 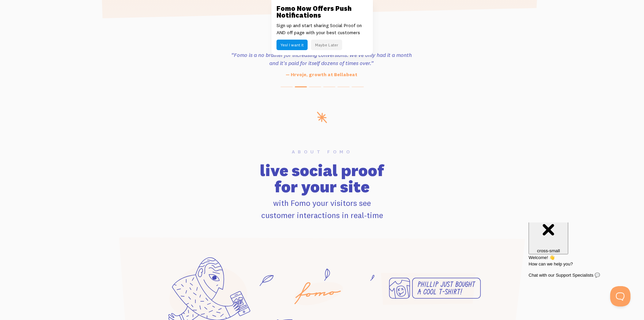 What do you see at coordinates (322, 59) in the screenshot?
I see `h3: “Fomo is a no brainer for increasing conversions. We've only had it a month and it's paid for its...` at bounding box center [322, 59].